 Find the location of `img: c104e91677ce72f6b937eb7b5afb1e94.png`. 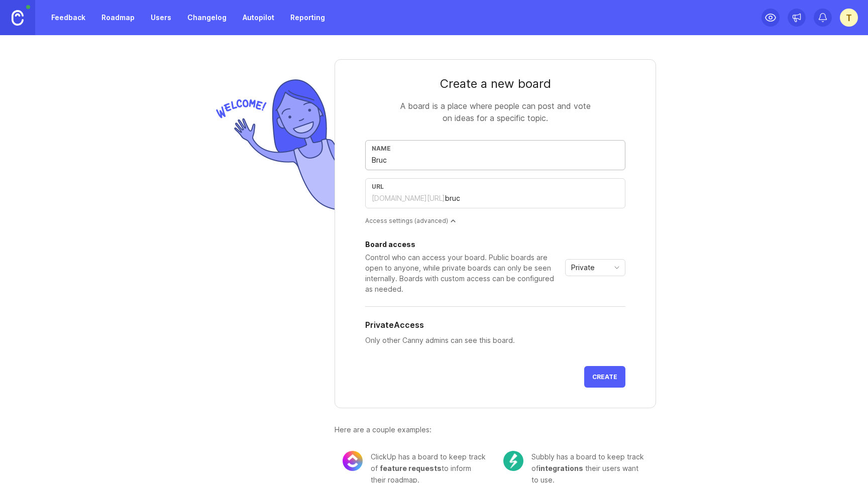

img: c104e91677ce72f6b937eb7b5afb1e94.png is located at coordinates (513, 461).